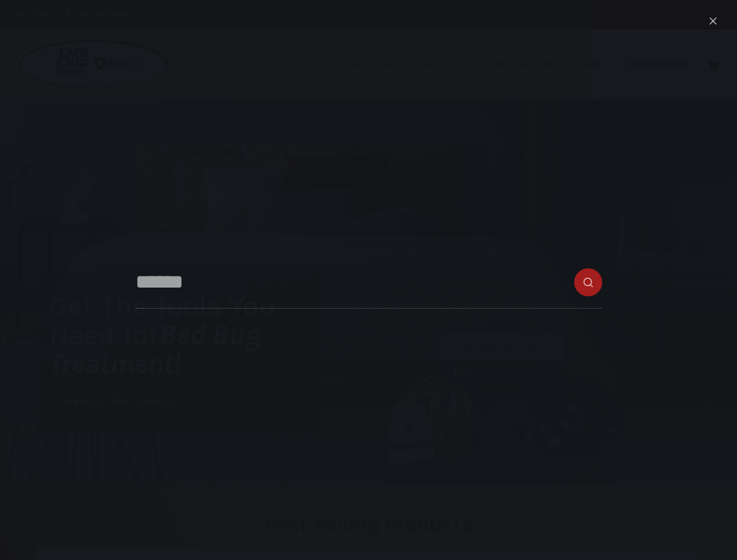 This screenshot has width=737, height=560. Describe the element at coordinates (27, 22) in the screenshot. I see `button: Open LiveChat chat widget` at that location.